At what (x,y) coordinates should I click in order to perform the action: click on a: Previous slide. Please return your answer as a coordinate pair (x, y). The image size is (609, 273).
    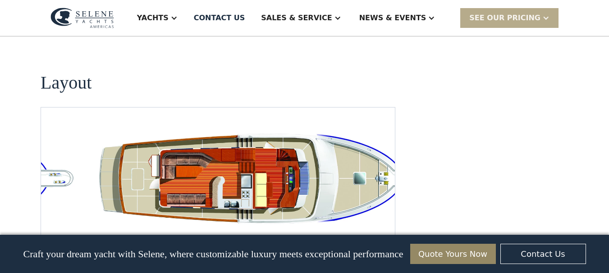
    Looking at the image, I should click on (355, 243).